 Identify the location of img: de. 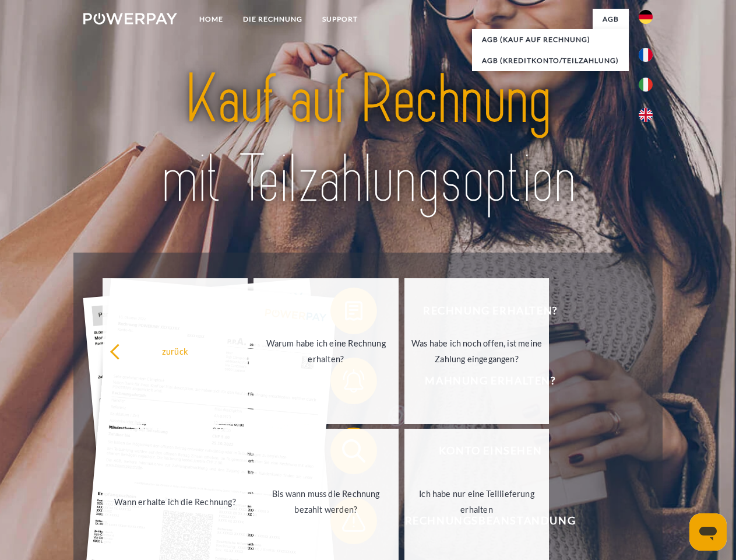
(646, 17).